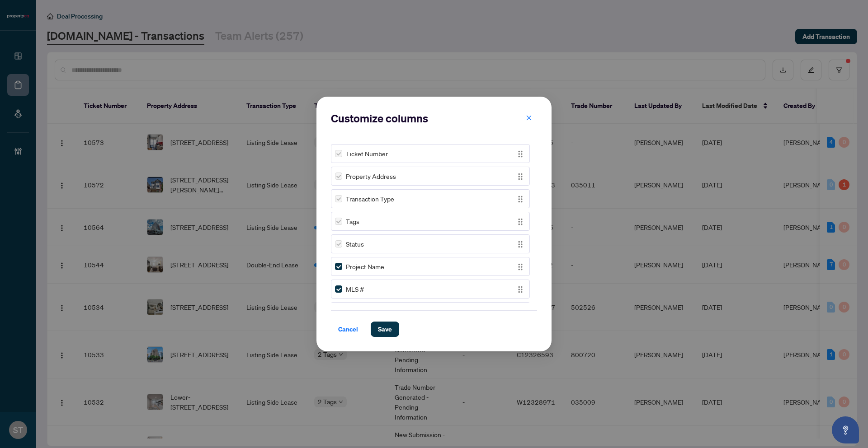  I want to click on button: Save, so click(385, 329).